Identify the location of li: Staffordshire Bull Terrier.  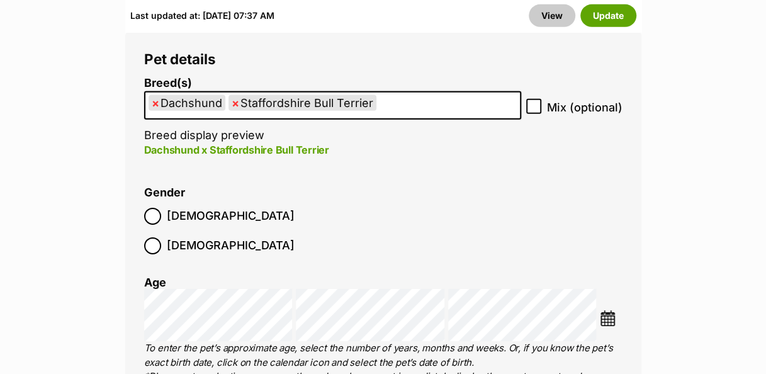
(302, 103).